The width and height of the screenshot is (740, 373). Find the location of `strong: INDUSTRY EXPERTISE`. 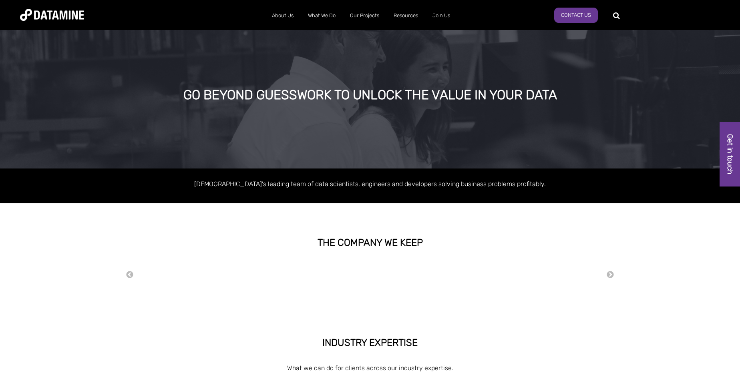

strong: INDUSTRY EXPERTISE is located at coordinates (370, 343).